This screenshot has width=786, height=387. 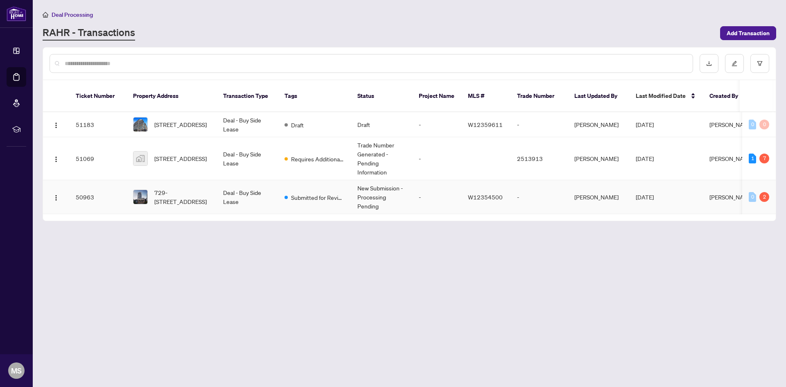 I want to click on span: Deal Processing, so click(x=72, y=15).